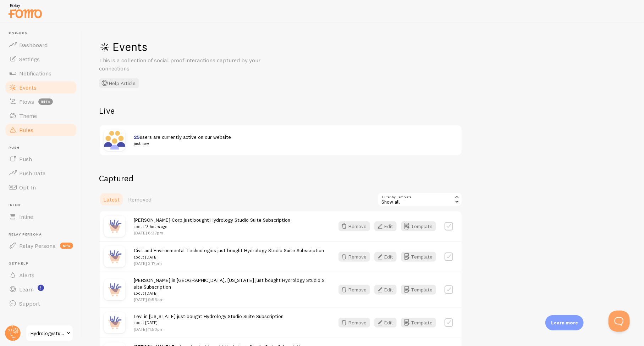 The image size is (644, 346). I want to click on h2: Captured, so click(281, 178).